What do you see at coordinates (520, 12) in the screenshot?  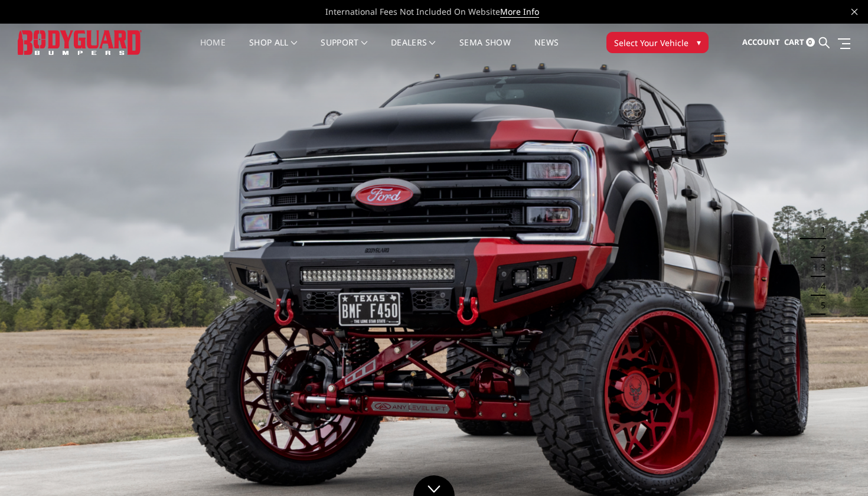 I see `a: More Info` at bounding box center [520, 12].